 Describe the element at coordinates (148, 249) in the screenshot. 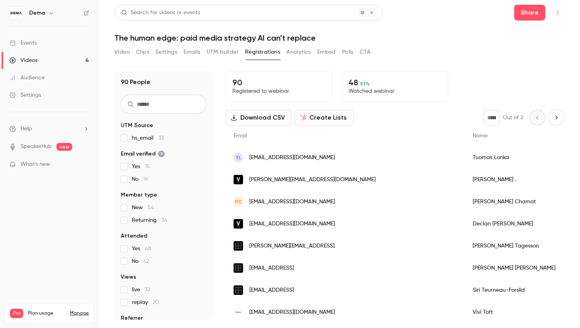

I see `span: 48` at that location.